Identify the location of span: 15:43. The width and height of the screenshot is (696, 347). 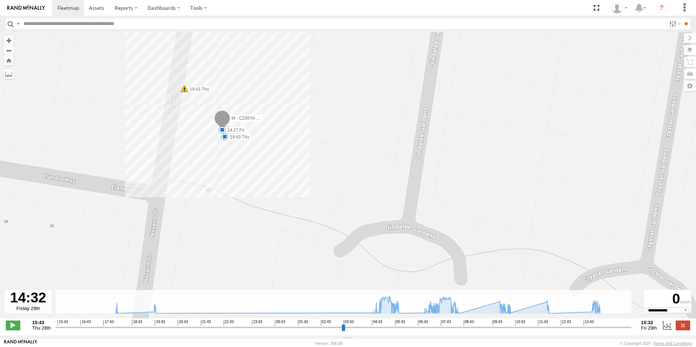
(63, 323).